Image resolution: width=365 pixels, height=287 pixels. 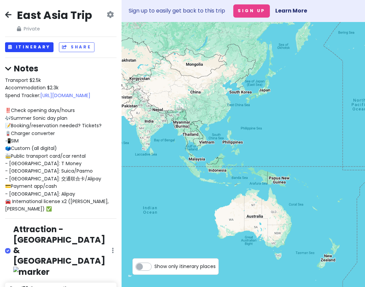 What do you see at coordinates (248, 90) in the screenshot?
I see `div: Dazaifu Tenmangu` at bounding box center [248, 90].